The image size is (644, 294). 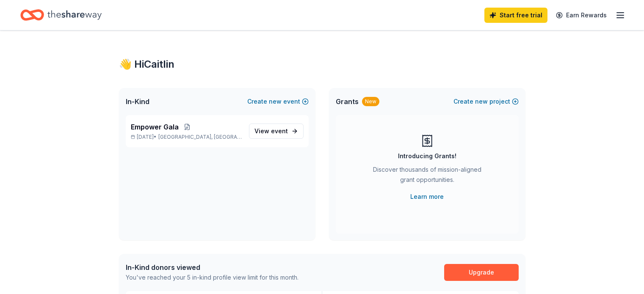 I want to click on span: Empower Gala, so click(x=155, y=127).